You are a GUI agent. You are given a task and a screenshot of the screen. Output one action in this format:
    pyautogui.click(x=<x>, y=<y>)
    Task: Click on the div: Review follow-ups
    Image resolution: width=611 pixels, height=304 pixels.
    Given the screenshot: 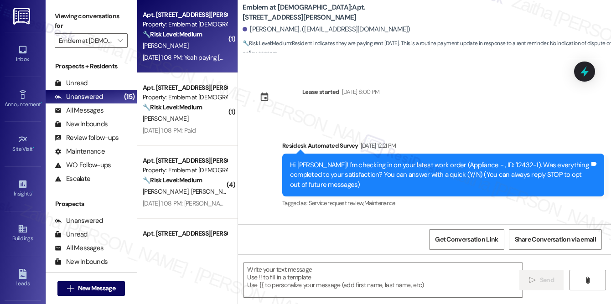 What is the action you would take?
    pyautogui.click(x=87, y=138)
    